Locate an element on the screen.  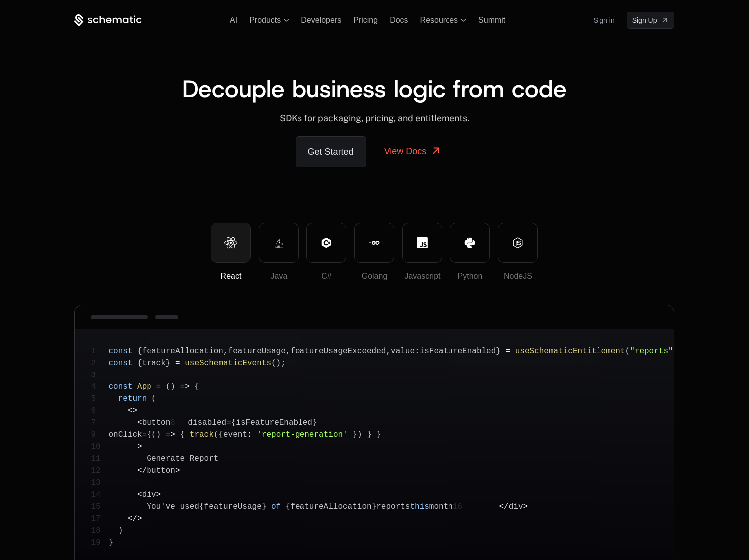
button: Java is located at coordinates (278, 243).